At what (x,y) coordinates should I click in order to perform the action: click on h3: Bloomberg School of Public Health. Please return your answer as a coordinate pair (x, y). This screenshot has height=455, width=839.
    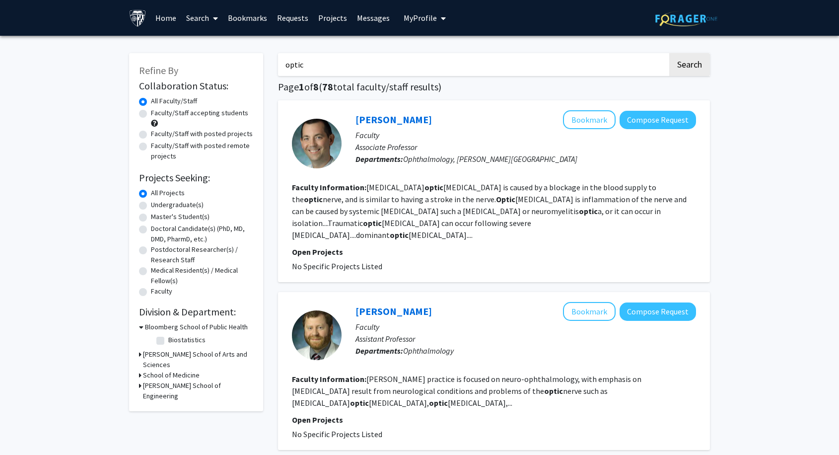
    Looking at the image, I should click on (196, 327).